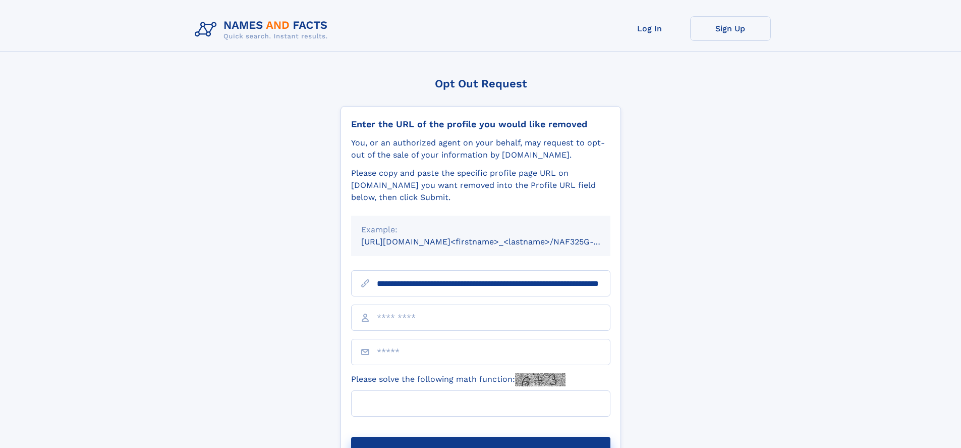 The width and height of the screenshot is (961, 448). I want to click on div: Opt Out Request, so click(481, 83).